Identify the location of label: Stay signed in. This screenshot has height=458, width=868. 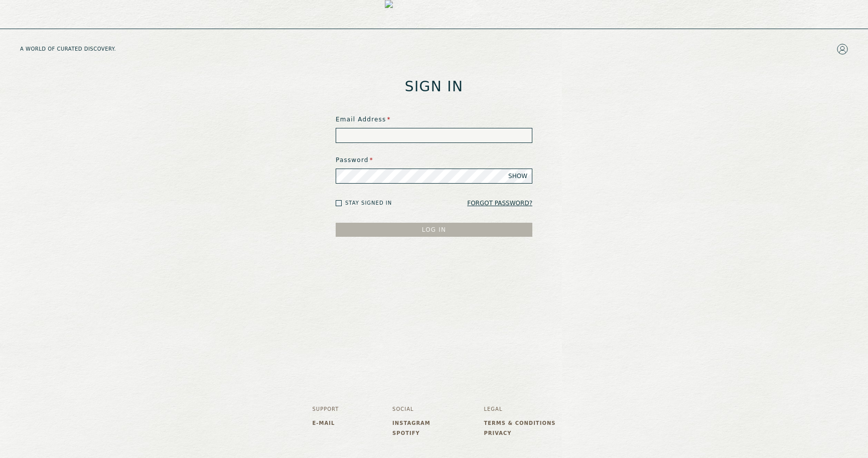
(369, 202).